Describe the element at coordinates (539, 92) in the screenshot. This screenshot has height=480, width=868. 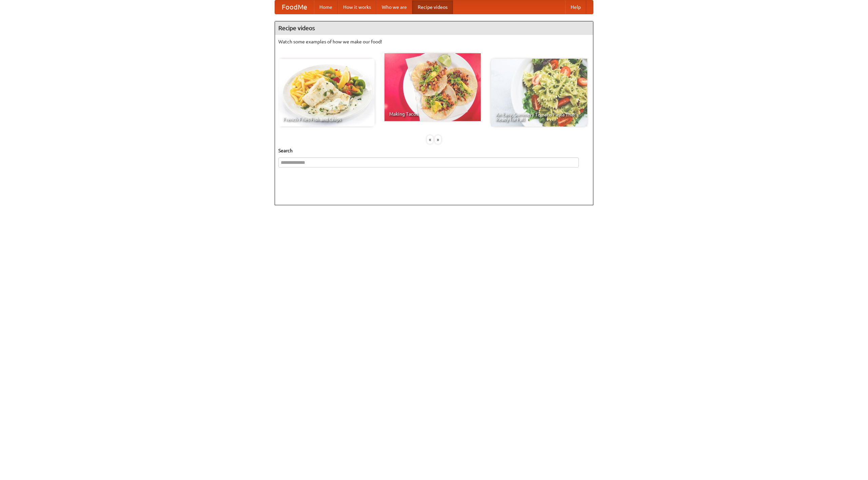
I see `a: An Easy, Summery Tomato Pasta That's Ready for Fall` at that location.